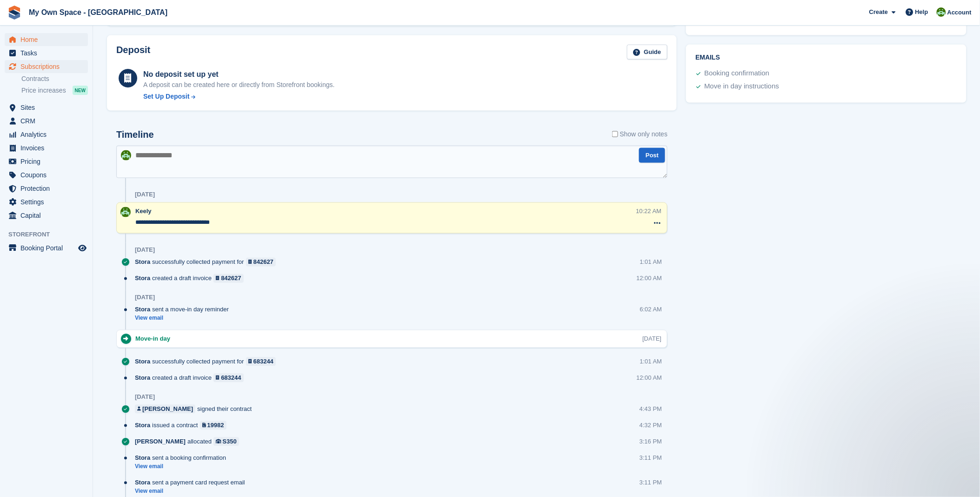 This screenshot has width=980, height=497. What do you see at coordinates (49, 248) in the screenshot?
I see `span: Booking Portal` at bounding box center [49, 248].